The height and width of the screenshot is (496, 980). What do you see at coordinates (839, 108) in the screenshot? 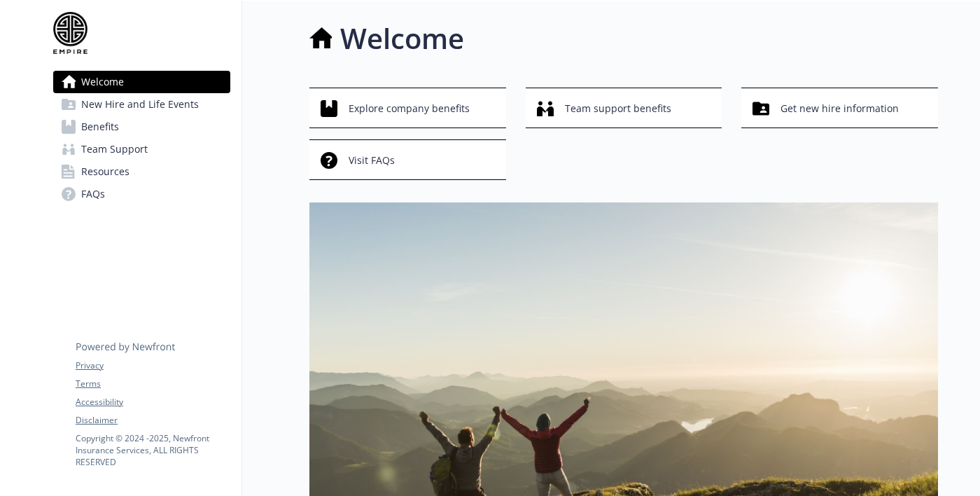
I see `button: Get new hire information` at bounding box center [839, 108].